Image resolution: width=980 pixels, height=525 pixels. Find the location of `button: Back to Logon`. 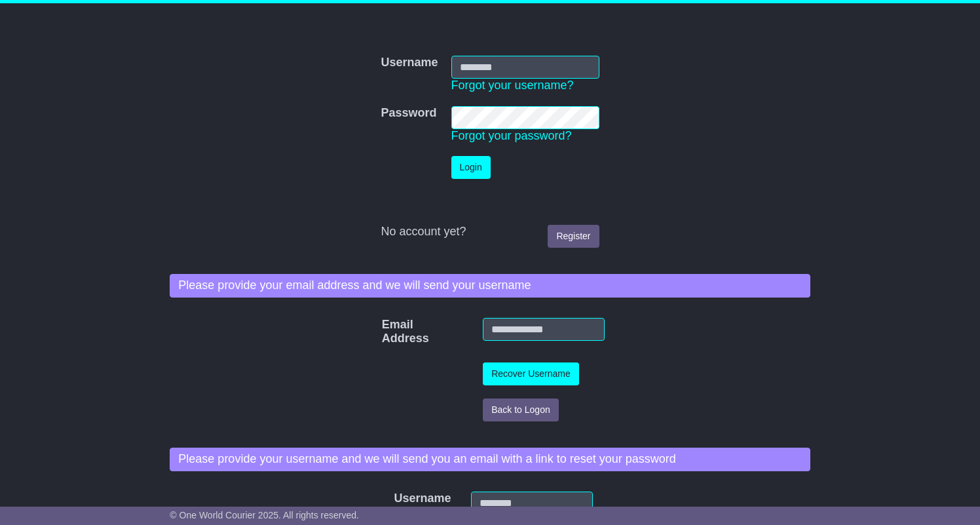

button: Back to Logon is located at coordinates (521, 410).